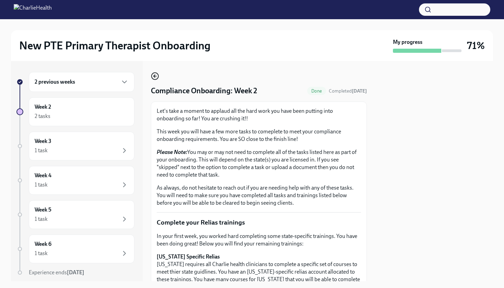  I want to click on p: Complete your Relias trainings, so click(259, 222).